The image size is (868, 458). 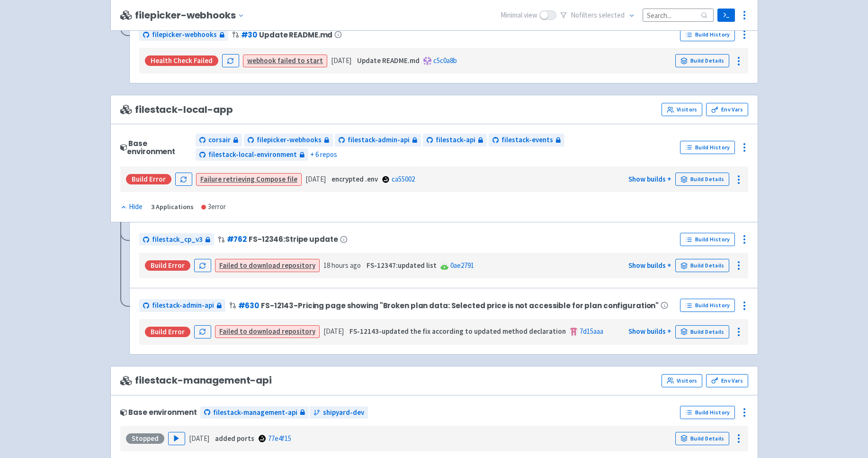 I want to click on strong: FS-12347:updated list, so click(x=402, y=265).